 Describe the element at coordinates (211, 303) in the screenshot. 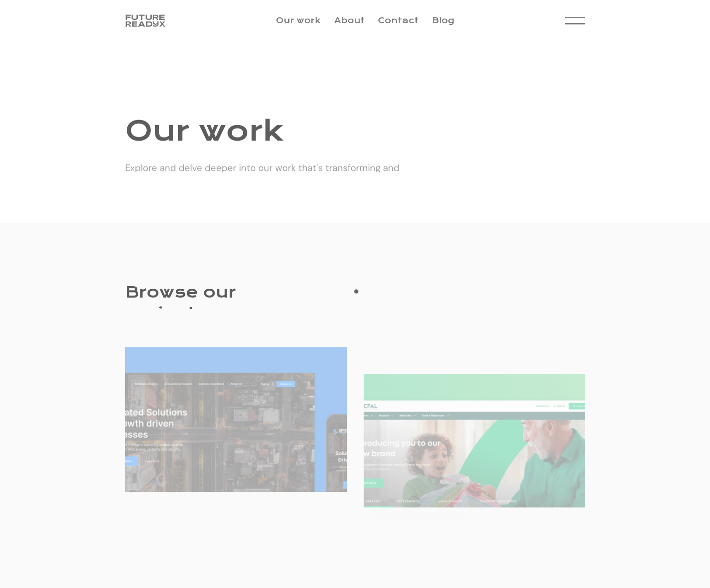

I see `h2: Browse our projects` at that location.